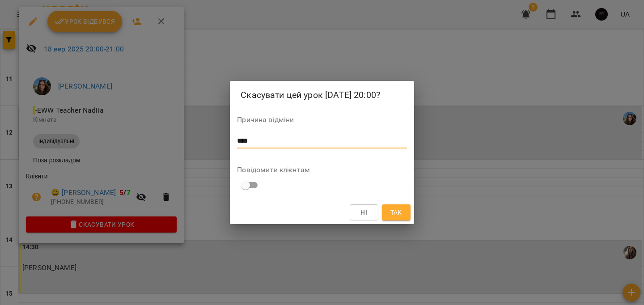 This screenshot has height=305, width=644. Describe the element at coordinates (364, 213) in the screenshot. I see `span: Ні` at that location.